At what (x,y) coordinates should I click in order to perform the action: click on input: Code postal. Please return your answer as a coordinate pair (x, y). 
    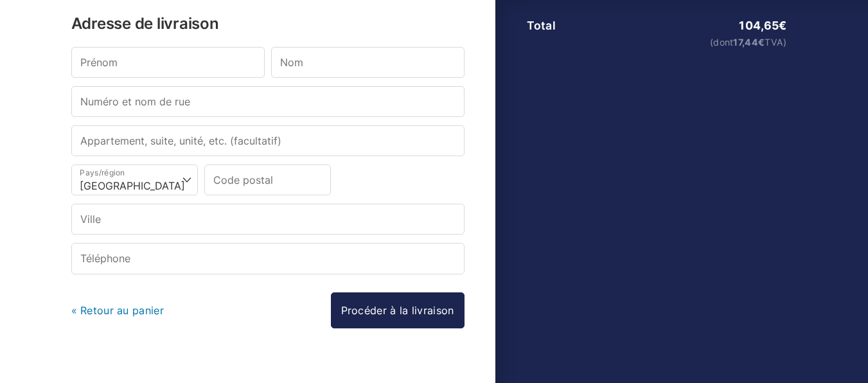
    Looking at the image, I should click on (268, 180).